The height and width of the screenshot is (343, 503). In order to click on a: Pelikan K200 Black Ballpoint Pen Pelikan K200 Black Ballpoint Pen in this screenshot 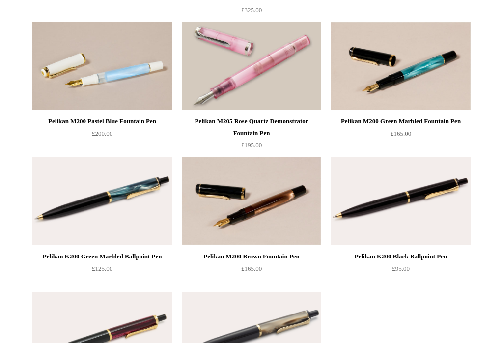, I will do `click(401, 201)`.